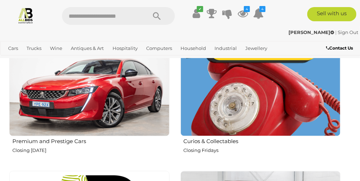 The height and width of the screenshot is (181, 360). What do you see at coordinates (26, 15) in the screenshot?
I see `img: Allbids.com.au` at bounding box center [26, 15].